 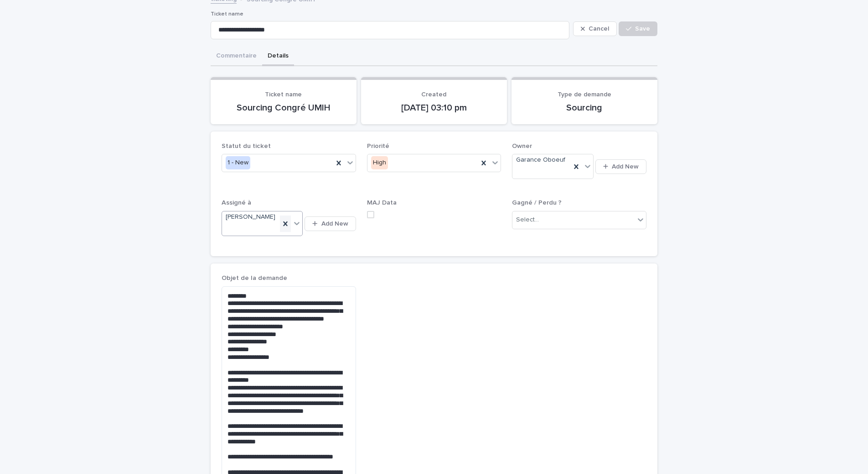 I want to click on span: Created, so click(x=434, y=94).